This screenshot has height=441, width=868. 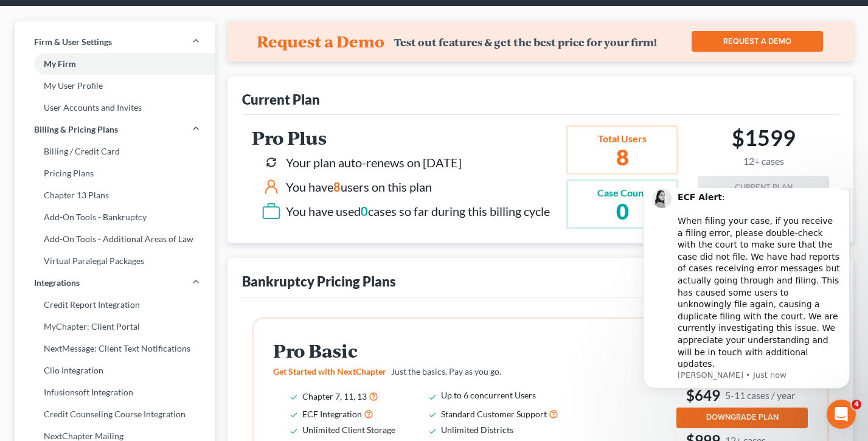 I want to click on a: MyChapter: Client Portal, so click(x=115, y=326).